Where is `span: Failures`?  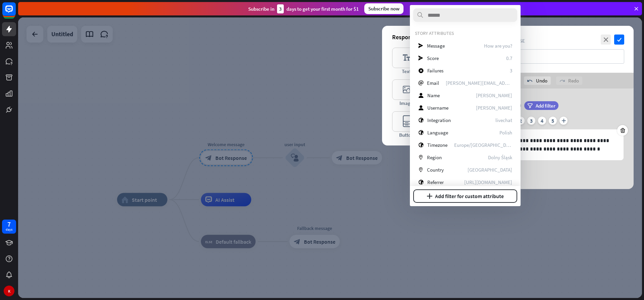 span: Failures is located at coordinates (435, 70).